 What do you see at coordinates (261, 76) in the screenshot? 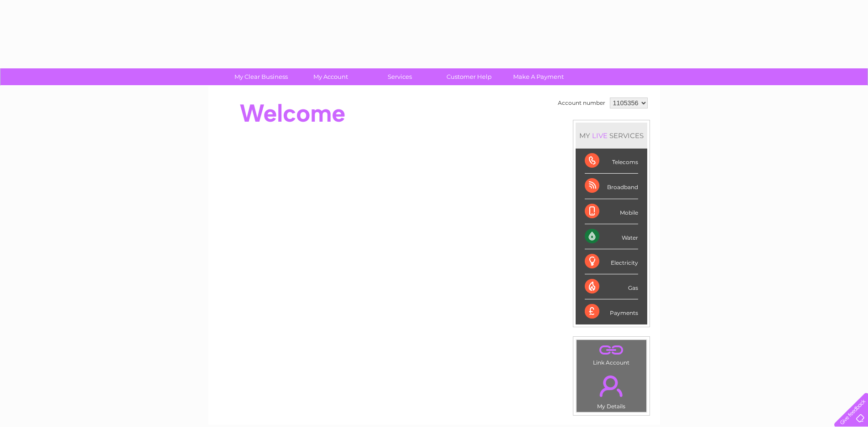
I see `a: My Clear Business` at bounding box center [261, 76].